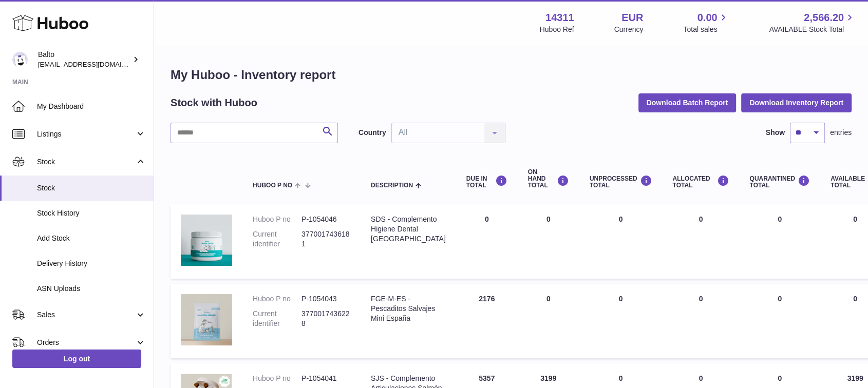 The image size is (868, 388). Describe the element at coordinates (812, 29) in the screenshot. I see `span: AVAILABLE Stock Total` at that location.